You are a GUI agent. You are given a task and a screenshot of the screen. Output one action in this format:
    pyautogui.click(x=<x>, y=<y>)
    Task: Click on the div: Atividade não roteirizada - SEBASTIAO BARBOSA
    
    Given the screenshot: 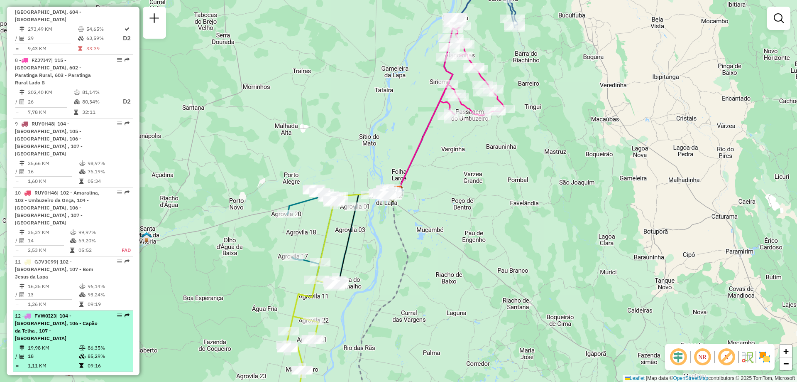 What is the action you would take?
    pyautogui.click(x=385, y=192)
    